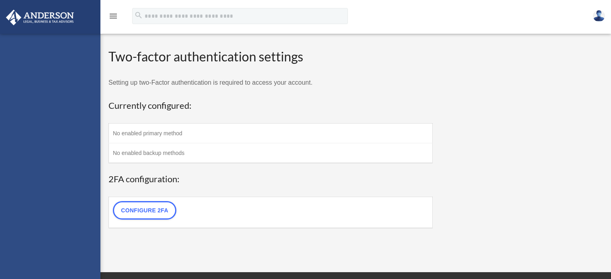 The image size is (611, 279). I want to click on h2: Two-factor authentication settings, so click(270, 57).